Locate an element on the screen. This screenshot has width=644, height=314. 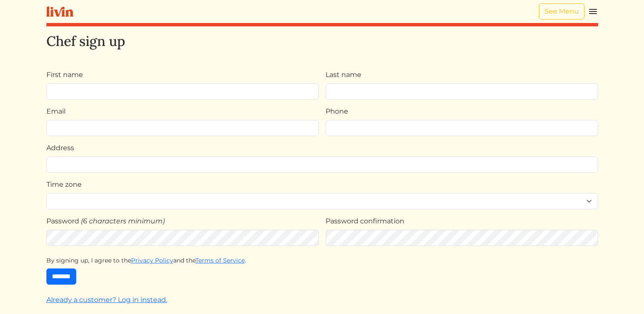
label: Password is located at coordinates (62, 221).